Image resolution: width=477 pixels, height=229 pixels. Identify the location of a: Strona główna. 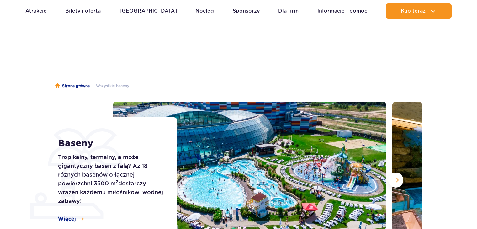
(72, 86).